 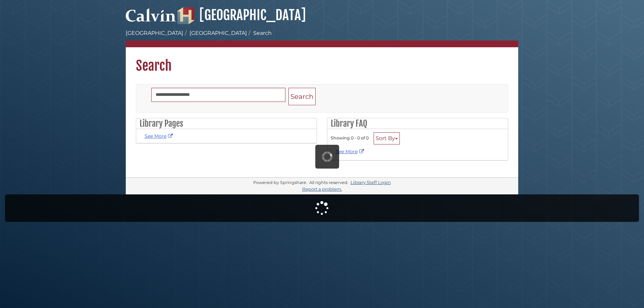 What do you see at coordinates (186, 16) in the screenshot?
I see `img: Hekman Library Logo` at bounding box center [186, 16].